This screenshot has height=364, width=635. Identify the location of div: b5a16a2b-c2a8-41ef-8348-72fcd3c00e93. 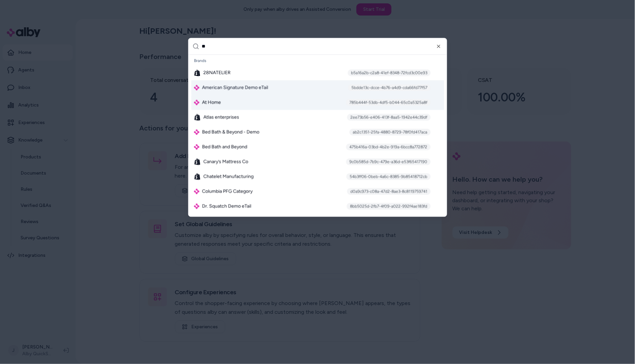
(389, 73).